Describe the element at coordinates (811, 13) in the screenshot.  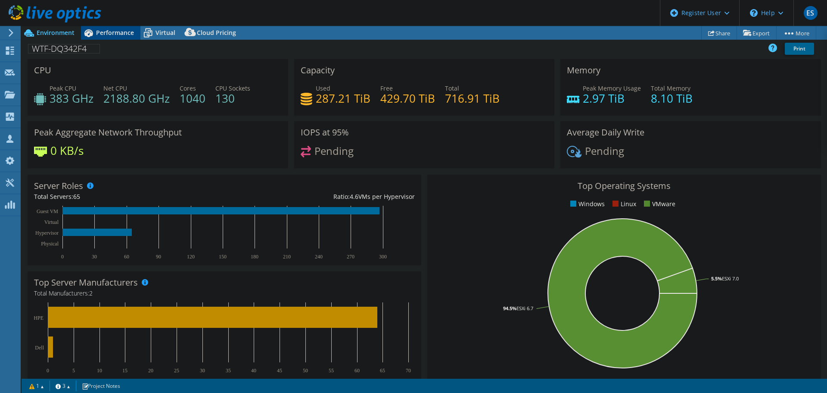
I see `span: ES` at that location.